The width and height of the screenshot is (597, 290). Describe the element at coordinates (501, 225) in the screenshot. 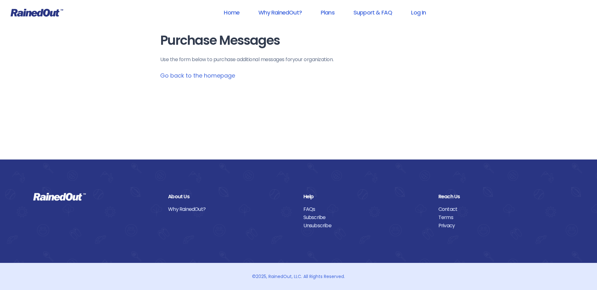

I see `a: Privacy` at that location.